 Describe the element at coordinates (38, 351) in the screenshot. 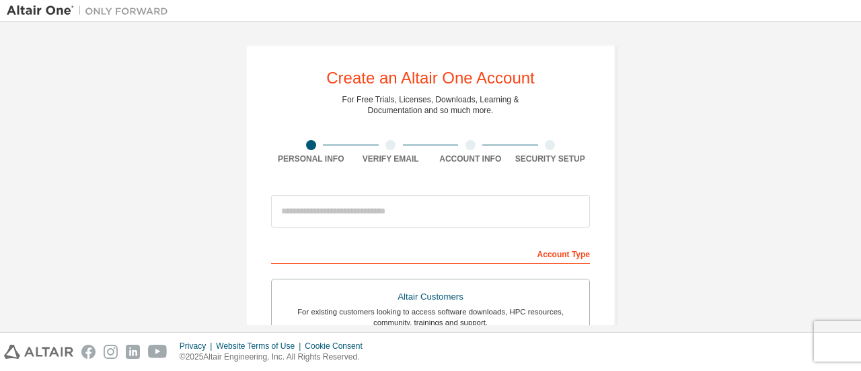

I see `img: altair_logo.svg` at that location.